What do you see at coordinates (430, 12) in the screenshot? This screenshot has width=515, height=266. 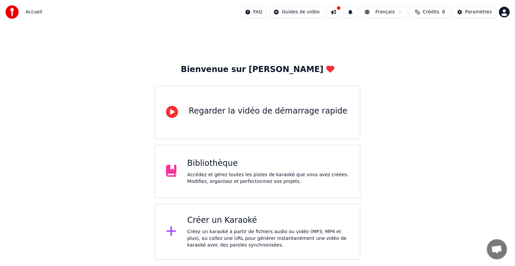 I see `button: Crédits8` at bounding box center [430, 12].